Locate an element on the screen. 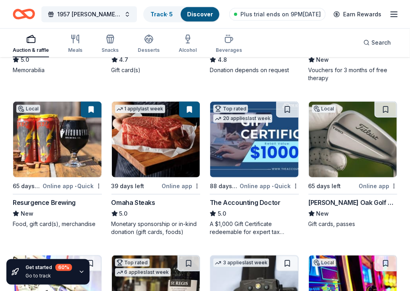 Image resolution: width=410 pixels, height=291 pixels. button: Desserts is located at coordinates (149, 44).